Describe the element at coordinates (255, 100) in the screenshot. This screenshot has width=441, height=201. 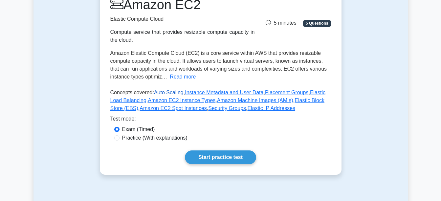
I see `a: Amazon Machine Images (AMIs)` at that location.